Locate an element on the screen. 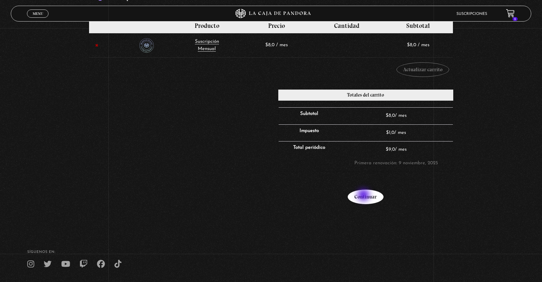 The width and height of the screenshot is (542, 282). th: Precio is located at coordinates (276, 26).